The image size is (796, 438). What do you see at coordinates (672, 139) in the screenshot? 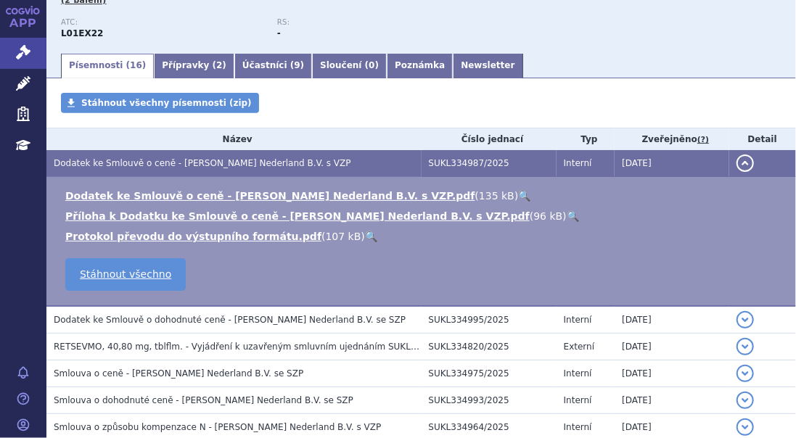
I see `th: Zveřejněno` at bounding box center [672, 139].